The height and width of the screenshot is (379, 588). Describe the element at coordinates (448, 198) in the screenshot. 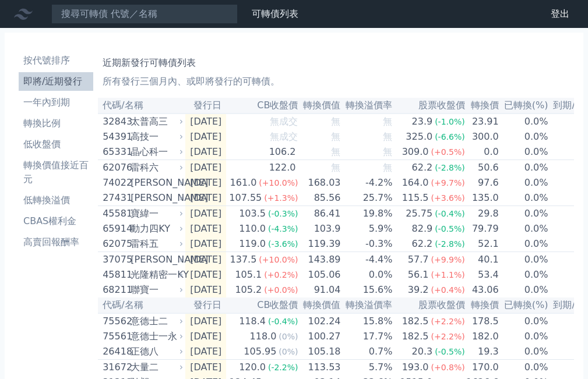

I see `span: (+3.6%)` at that location.